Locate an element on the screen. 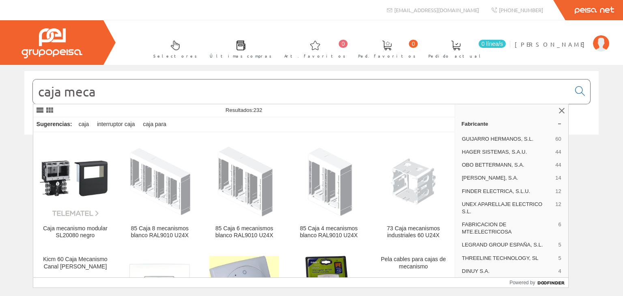 This screenshot has height=296, width=623. div: 85 Caja 8 mecanismos blanco RAL9010 U24X is located at coordinates (159, 232).